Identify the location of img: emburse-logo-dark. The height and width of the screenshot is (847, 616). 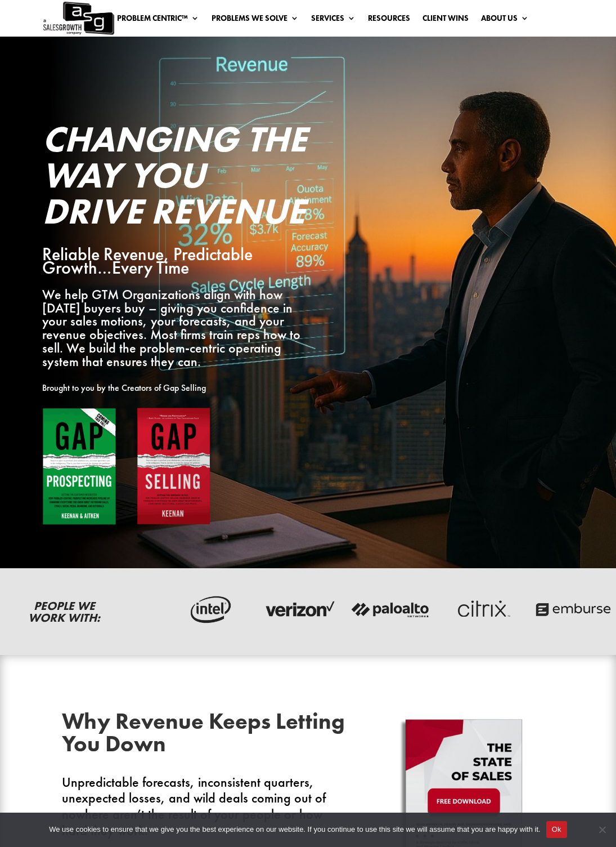
(573, 609).